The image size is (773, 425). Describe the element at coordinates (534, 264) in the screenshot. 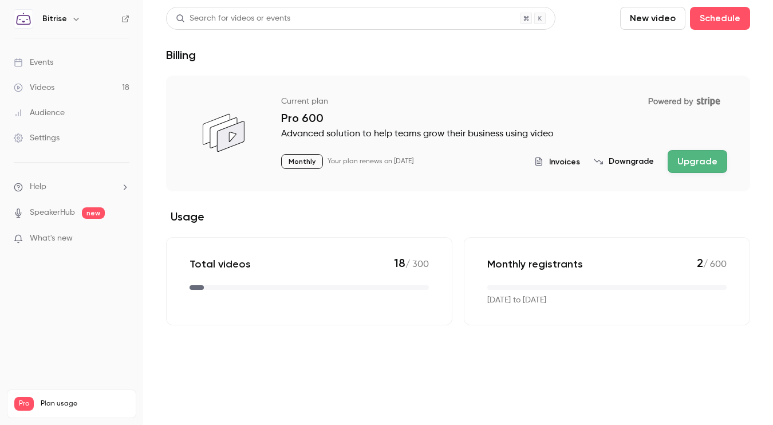

I see `p: Monthly registrants` at that location.